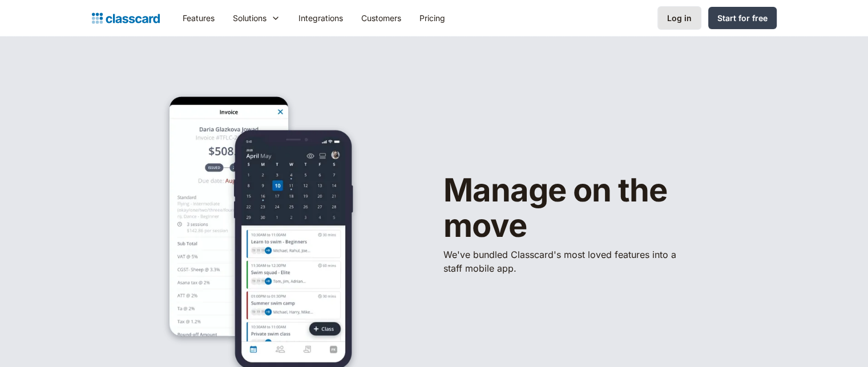  I want to click on a: Start for free, so click(742, 18).